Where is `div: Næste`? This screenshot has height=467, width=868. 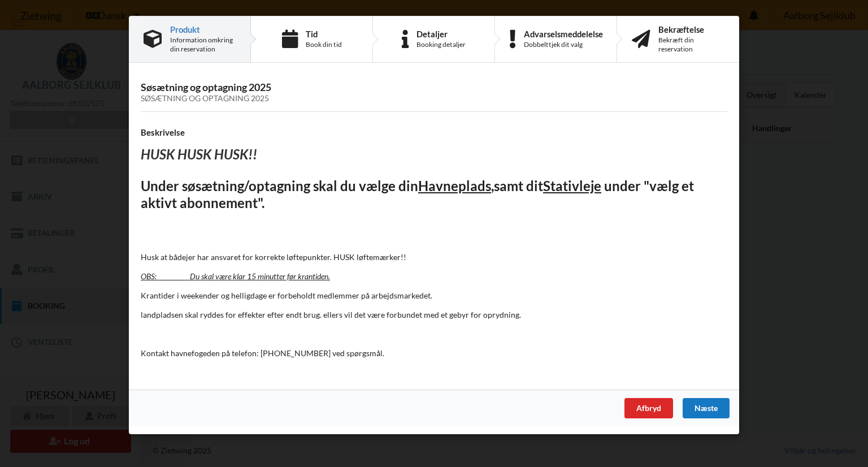
div: Næste is located at coordinates (706, 408).